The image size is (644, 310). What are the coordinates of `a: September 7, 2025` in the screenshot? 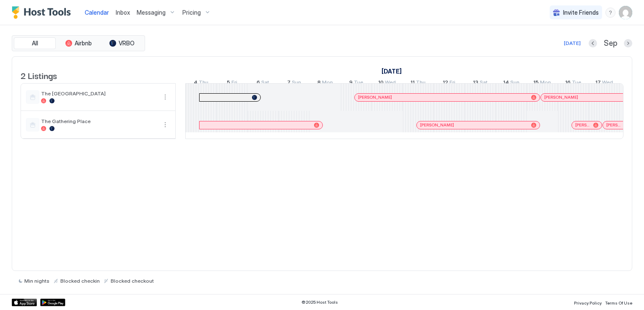 It's located at (294, 84).